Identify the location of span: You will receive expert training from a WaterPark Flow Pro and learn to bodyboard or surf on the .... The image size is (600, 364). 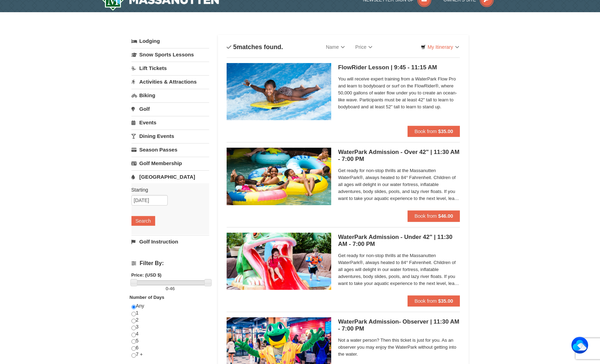
(399, 93).